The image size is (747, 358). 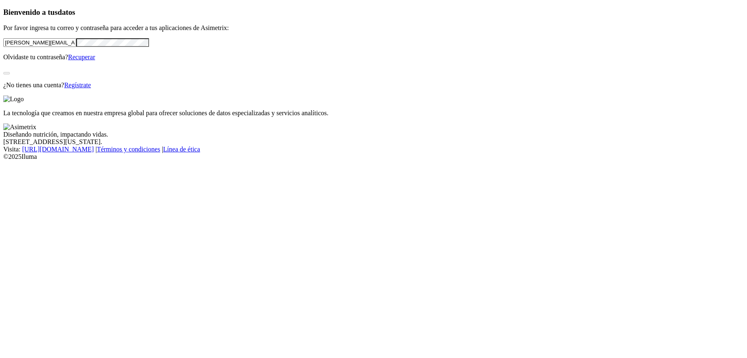 I want to click on p: ¿No tienes una cuenta?, so click(x=373, y=85).